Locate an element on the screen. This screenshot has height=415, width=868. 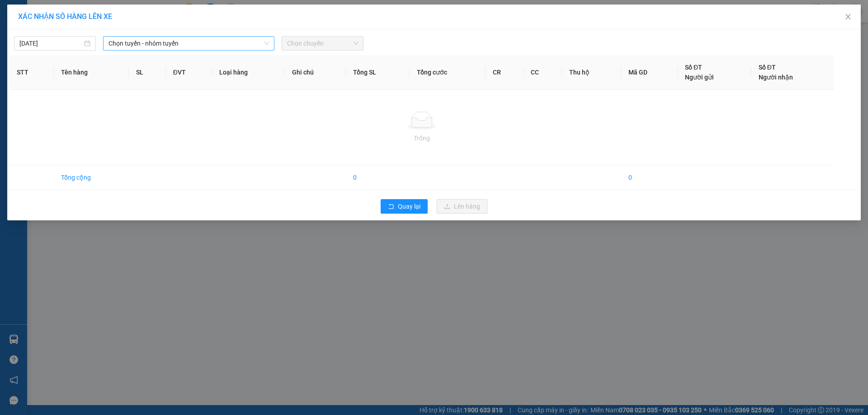
span: Quay lại is located at coordinates (409, 206).